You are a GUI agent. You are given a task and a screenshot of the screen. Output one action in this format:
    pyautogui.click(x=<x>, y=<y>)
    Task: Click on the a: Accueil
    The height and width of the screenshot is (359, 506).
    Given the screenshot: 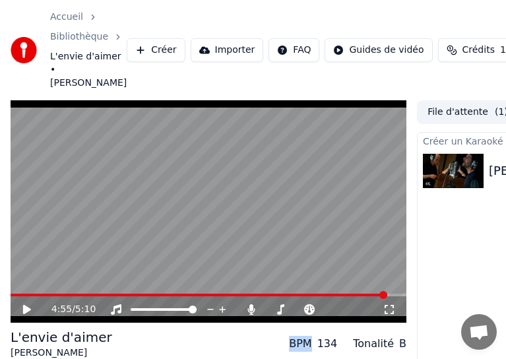 What is the action you would take?
    pyautogui.click(x=67, y=17)
    